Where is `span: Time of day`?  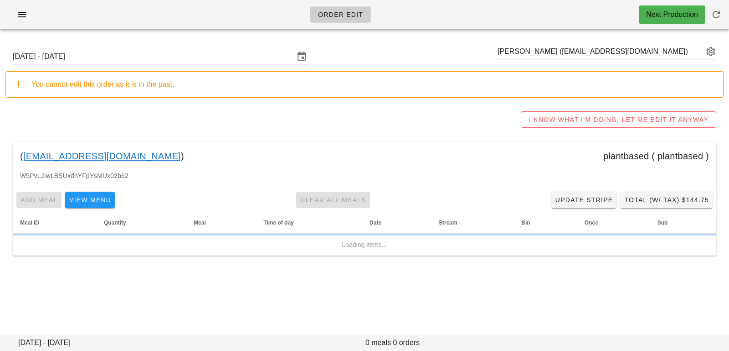 span: Time of day is located at coordinates (279, 222).